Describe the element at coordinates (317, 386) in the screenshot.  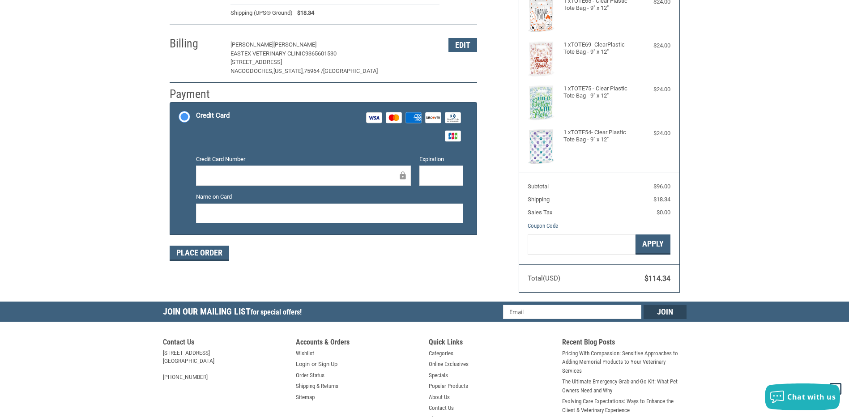
I see `a: Shipping & Returns` at that location.